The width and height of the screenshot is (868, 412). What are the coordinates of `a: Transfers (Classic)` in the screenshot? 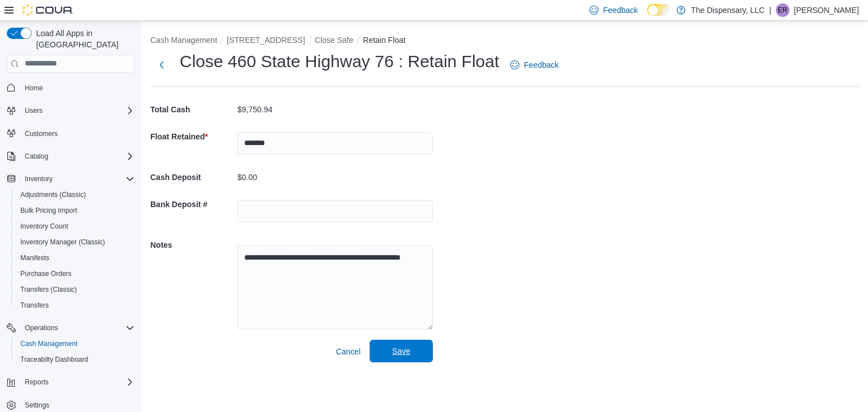 It's located at (49, 289).